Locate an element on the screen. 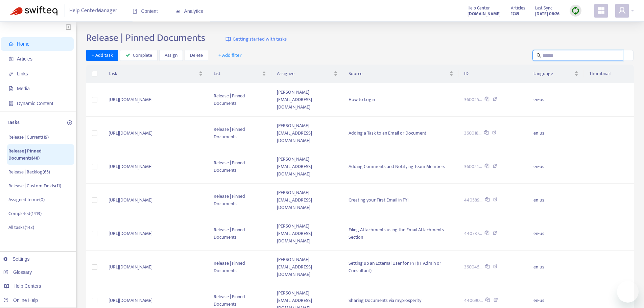  span: Getting started with tasks is located at coordinates (259, 39).